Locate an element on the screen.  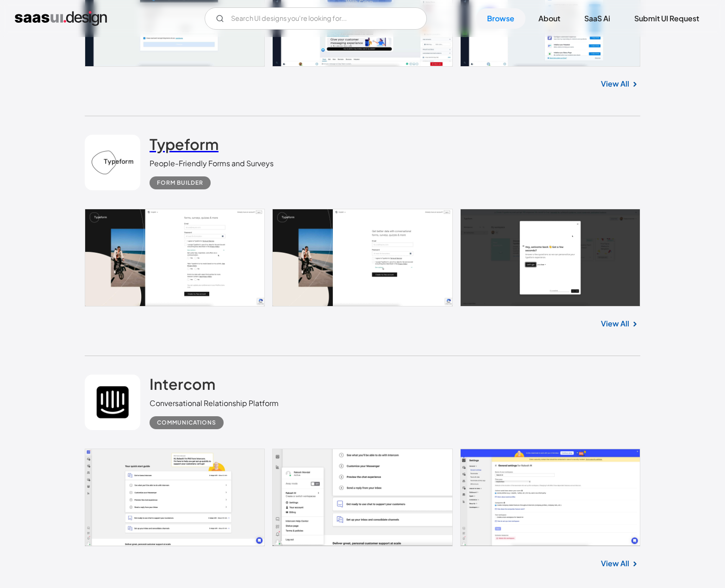
form: Email Form is located at coordinates (316, 19).